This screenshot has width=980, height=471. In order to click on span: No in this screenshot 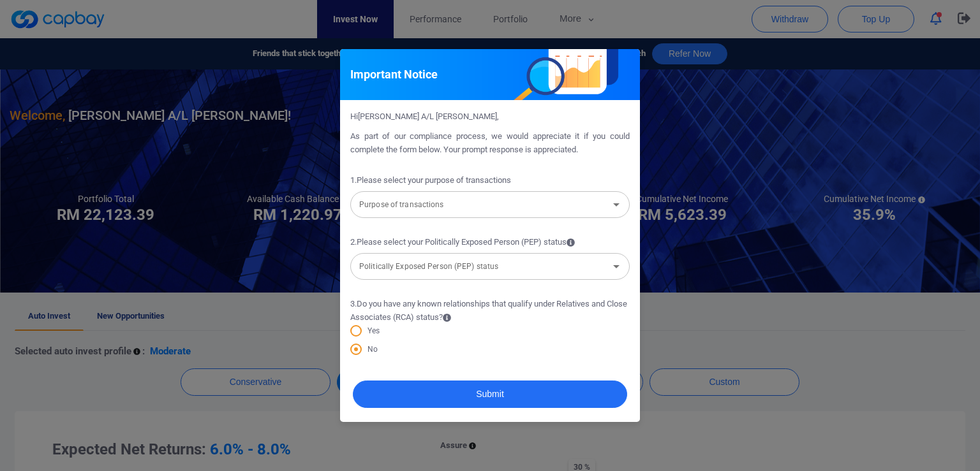, I will do `click(369, 349)`.